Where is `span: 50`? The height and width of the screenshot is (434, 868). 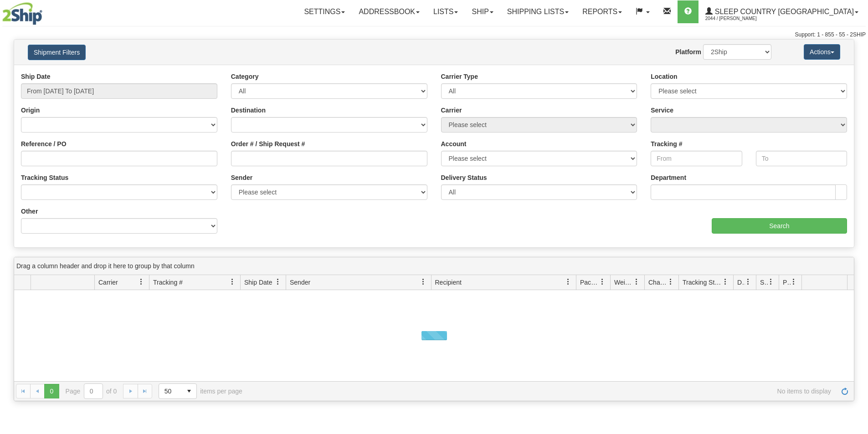 span: 50 is located at coordinates (170, 391).